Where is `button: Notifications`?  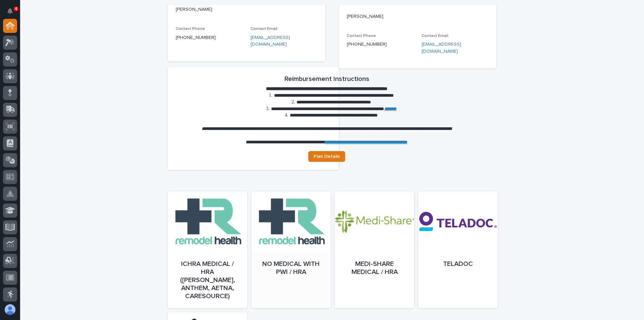 button: Notifications is located at coordinates (10, 11).